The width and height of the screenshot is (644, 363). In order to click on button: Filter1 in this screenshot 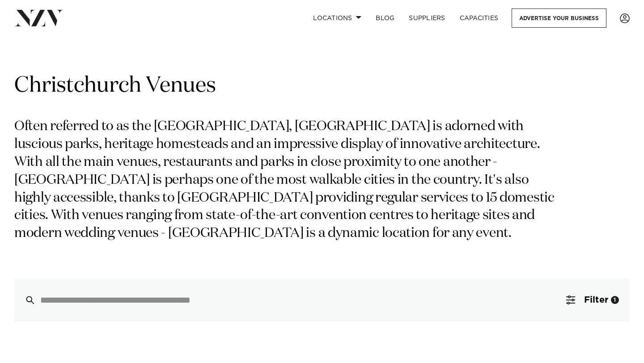, I will do `click(593, 300)`.